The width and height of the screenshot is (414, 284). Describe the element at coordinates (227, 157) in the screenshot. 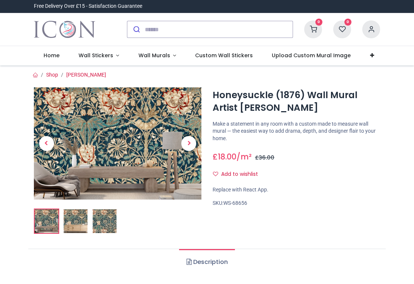

I see `span: 18.00` at that location.